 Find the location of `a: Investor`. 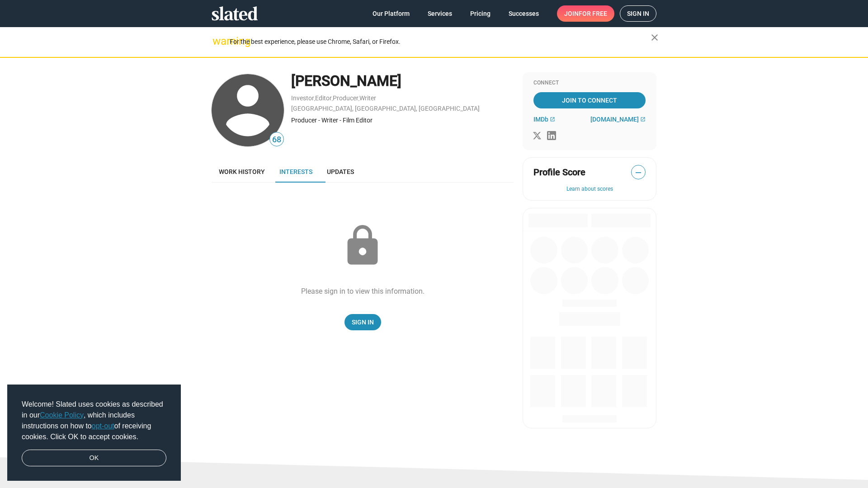

a: Investor is located at coordinates (302, 98).